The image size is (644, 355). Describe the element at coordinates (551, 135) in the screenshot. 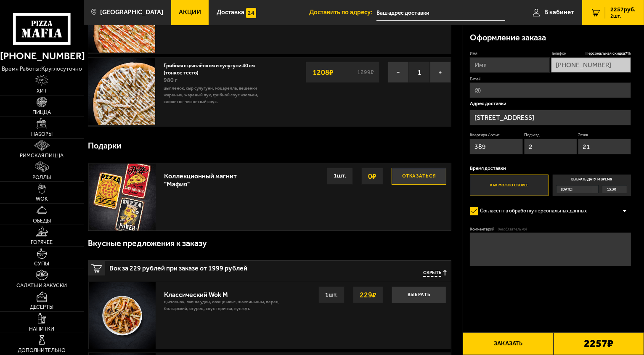

I see `label: Подъезд` at that location.